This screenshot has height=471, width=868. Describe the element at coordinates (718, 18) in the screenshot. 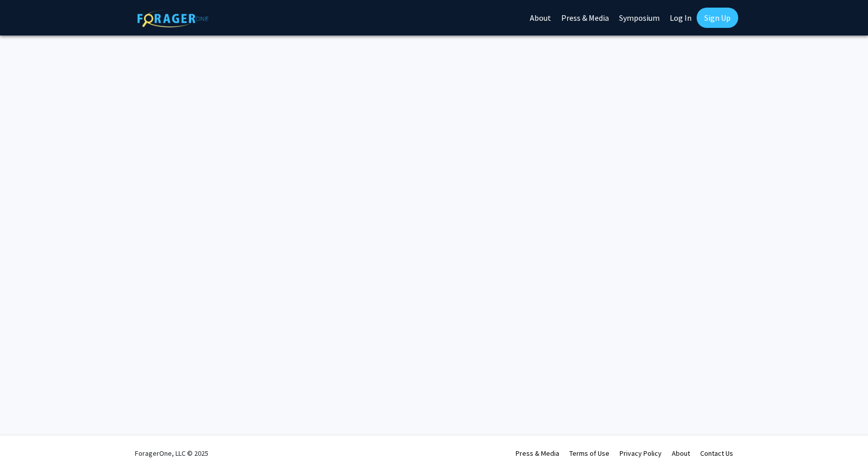

I see `a: Sign Up` at that location.